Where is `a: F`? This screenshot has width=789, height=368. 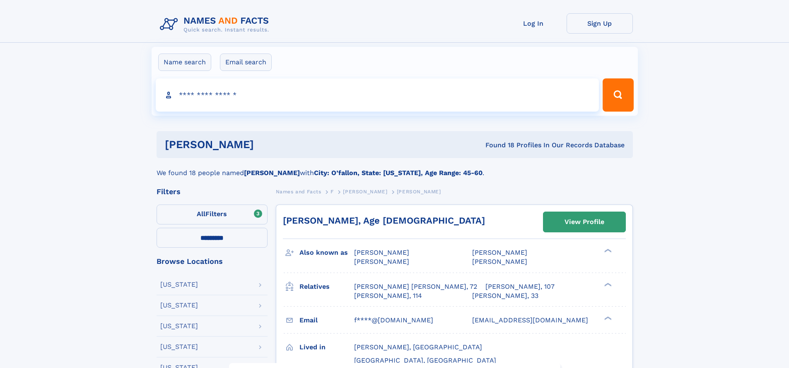
a: F is located at coordinates (332, 191).